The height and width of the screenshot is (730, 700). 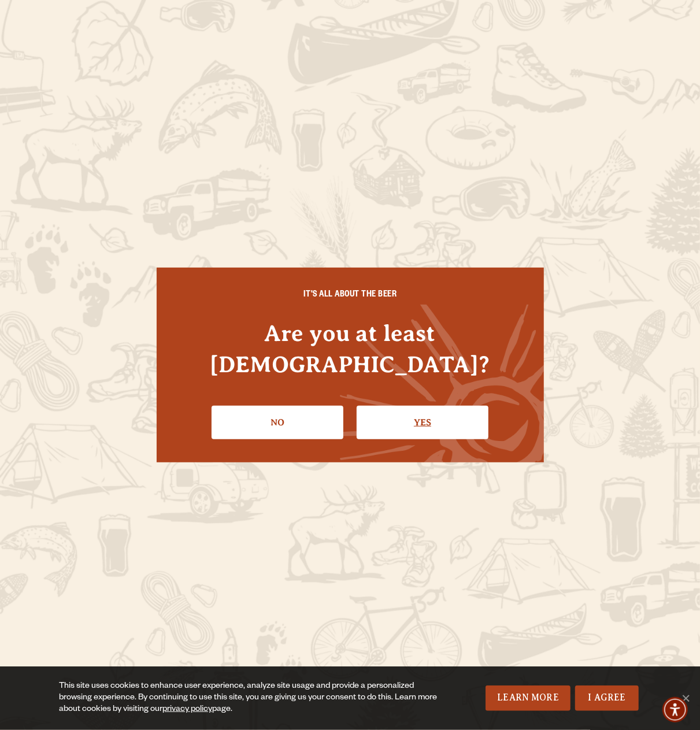 What do you see at coordinates (187, 710) in the screenshot?
I see `a: privacy policy` at bounding box center [187, 710].